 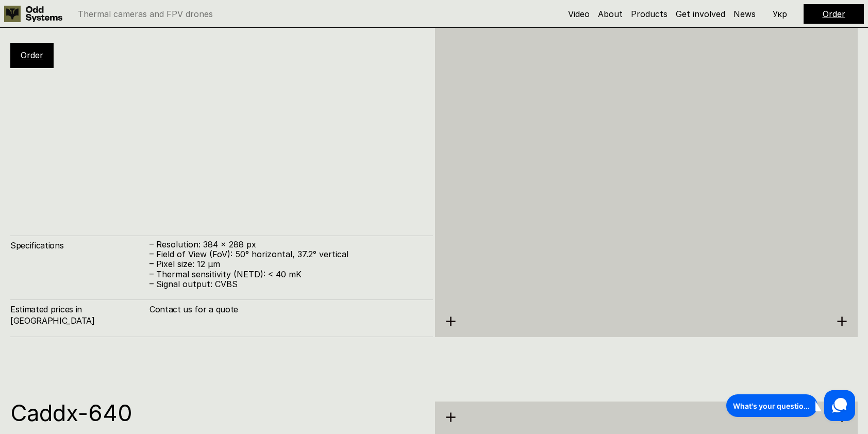 I want to click on a: Get involved, so click(x=701, y=14).